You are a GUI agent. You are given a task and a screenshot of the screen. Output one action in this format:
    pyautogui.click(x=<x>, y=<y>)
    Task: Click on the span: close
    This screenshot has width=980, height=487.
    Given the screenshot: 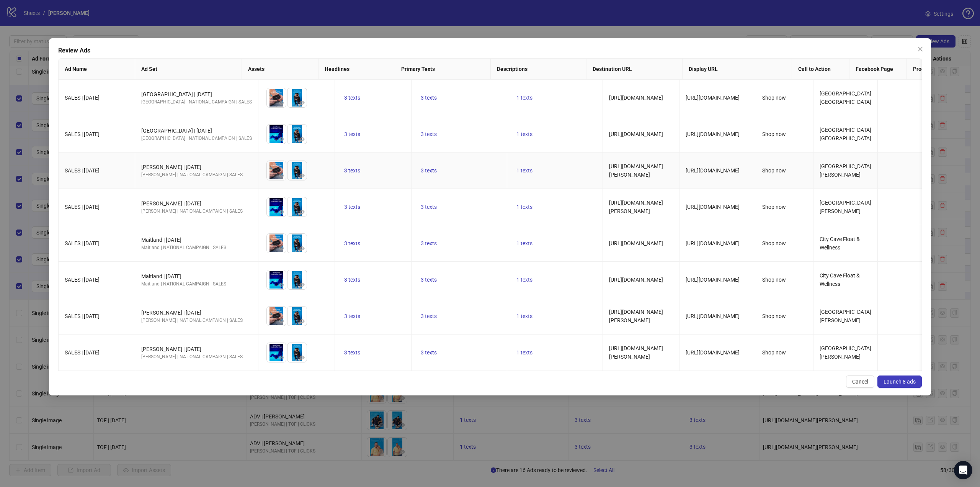 What is the action you would take?
    pyautogui.click(x=921, y=49)
    